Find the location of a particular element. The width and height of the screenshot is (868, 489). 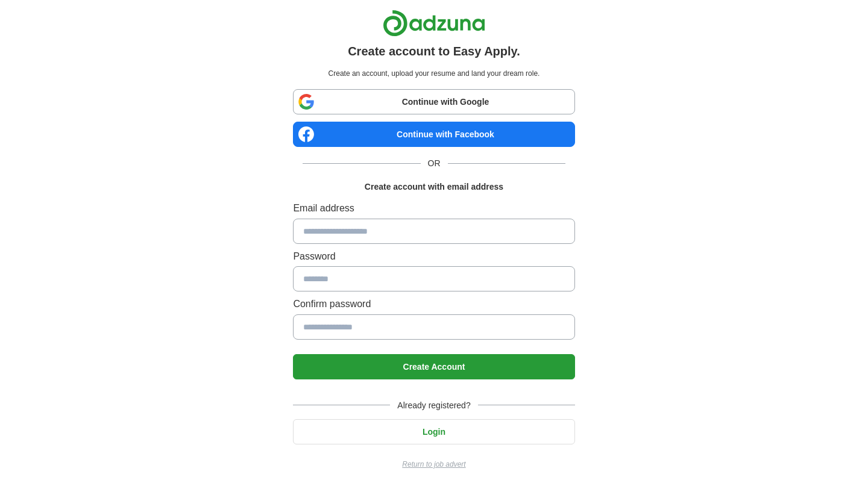

h1: Create account with email address is located at coordinates (434, 187).